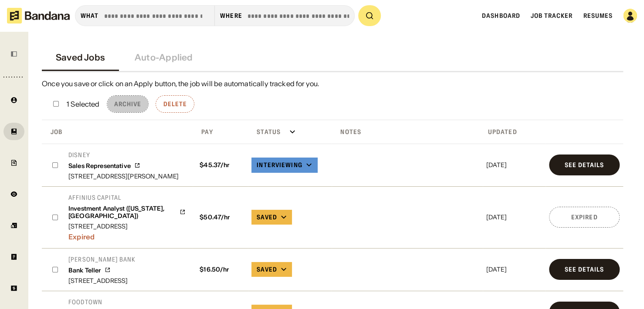 This screenshot has height=309, width=644. What do you see at coordinates (164, 58) in the screenshot?
I see `div: Auto-Applied` at bounding box center [164, 58].